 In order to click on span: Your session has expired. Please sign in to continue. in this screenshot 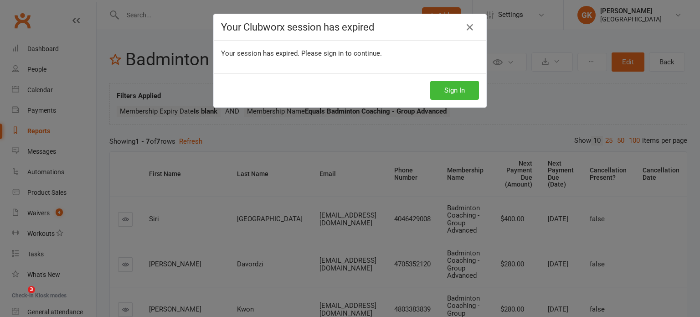, I will do `click(301, 53)`.